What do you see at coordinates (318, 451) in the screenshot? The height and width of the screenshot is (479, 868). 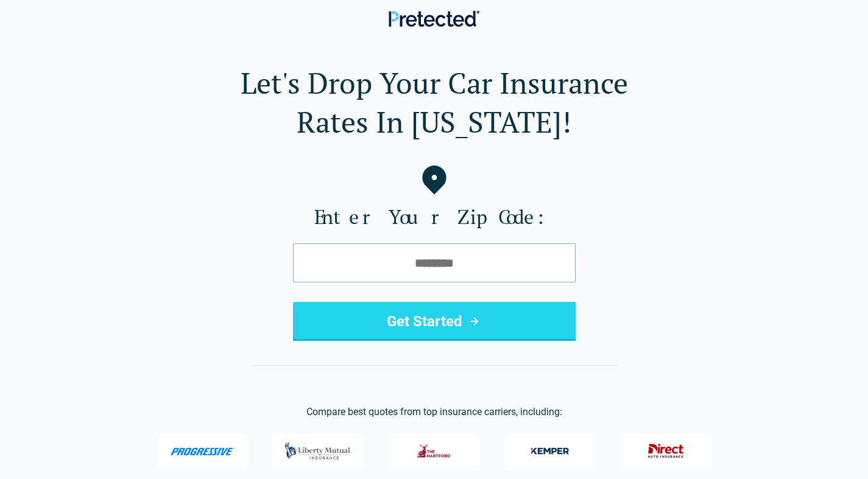 I see `img: Liberty Mutual` at bounding box center [318, 451].